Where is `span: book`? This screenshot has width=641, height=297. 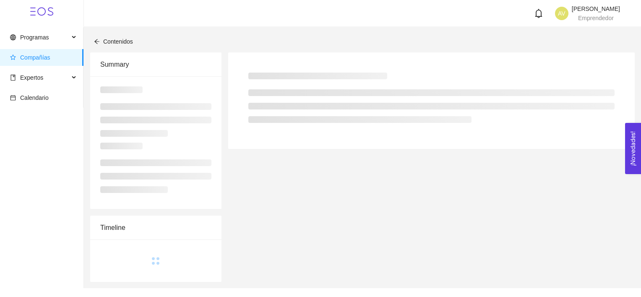
span: book is located at coordinates (13, 78).